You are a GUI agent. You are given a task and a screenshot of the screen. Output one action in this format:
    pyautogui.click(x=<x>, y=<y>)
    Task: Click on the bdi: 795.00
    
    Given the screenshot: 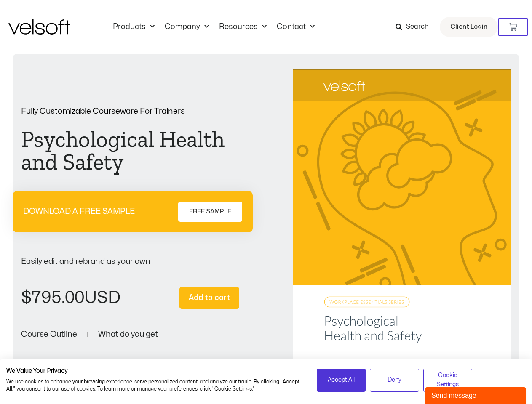 What is the action you would take?
    pyautogui.click(x=52, y=297)
    